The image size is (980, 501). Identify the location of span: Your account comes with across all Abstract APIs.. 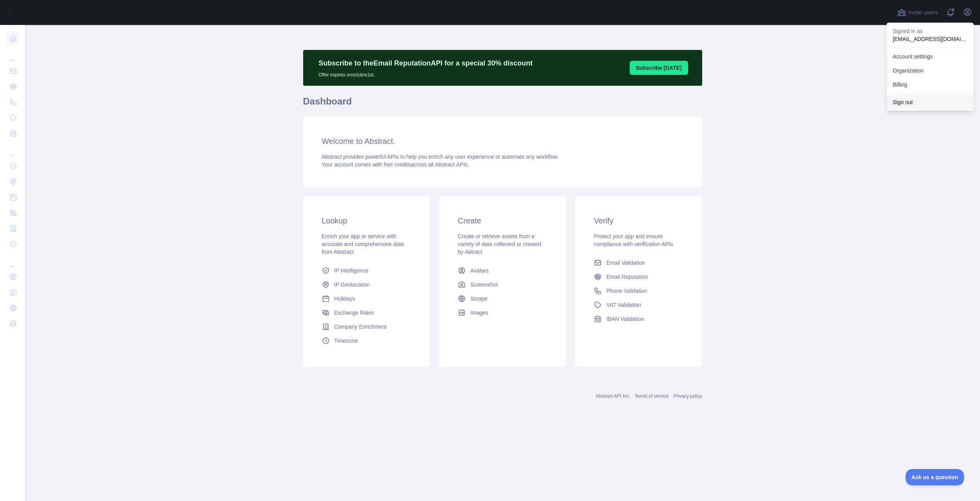
(395, 164).